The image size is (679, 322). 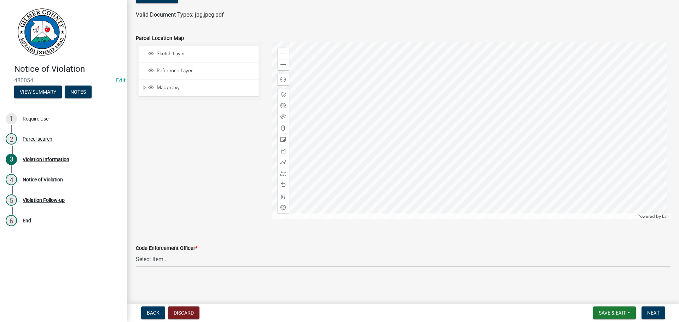 I want to click on button: View Summary, so click(x=38, y=92).